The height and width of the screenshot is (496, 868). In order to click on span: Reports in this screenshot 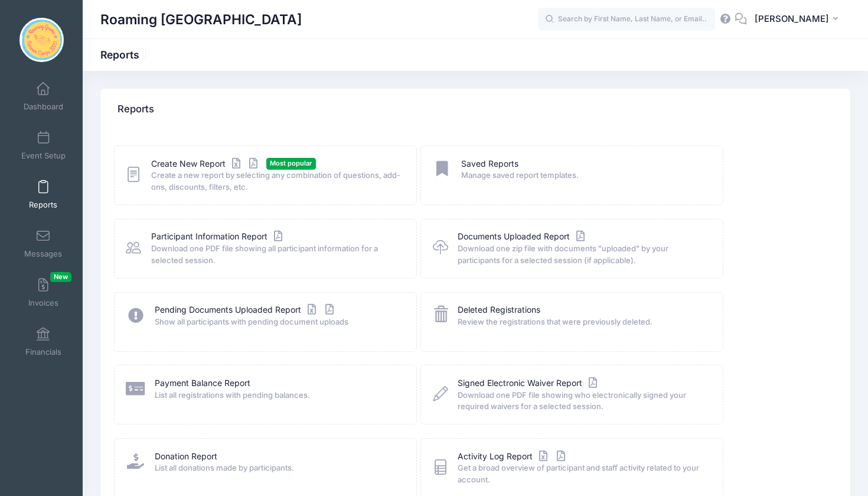, I will do `click(43, 204)`.